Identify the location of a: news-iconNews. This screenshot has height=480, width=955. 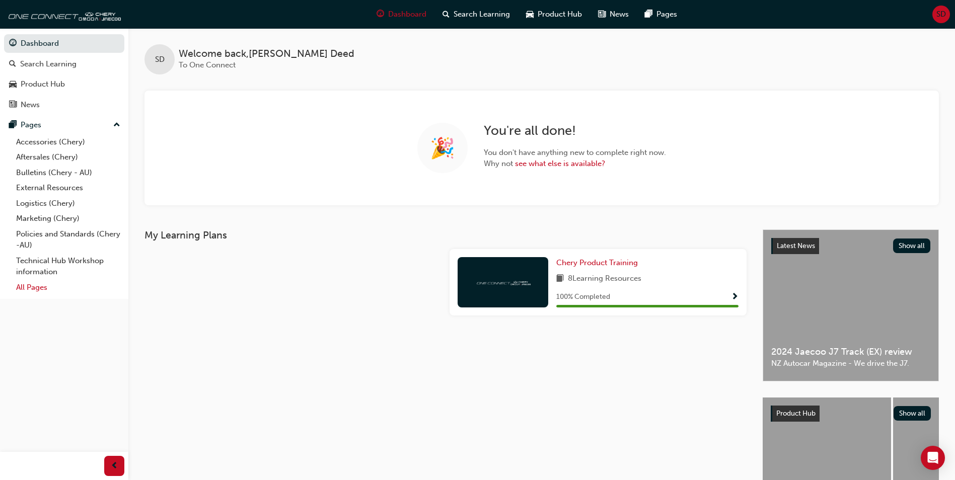
(613, 14).